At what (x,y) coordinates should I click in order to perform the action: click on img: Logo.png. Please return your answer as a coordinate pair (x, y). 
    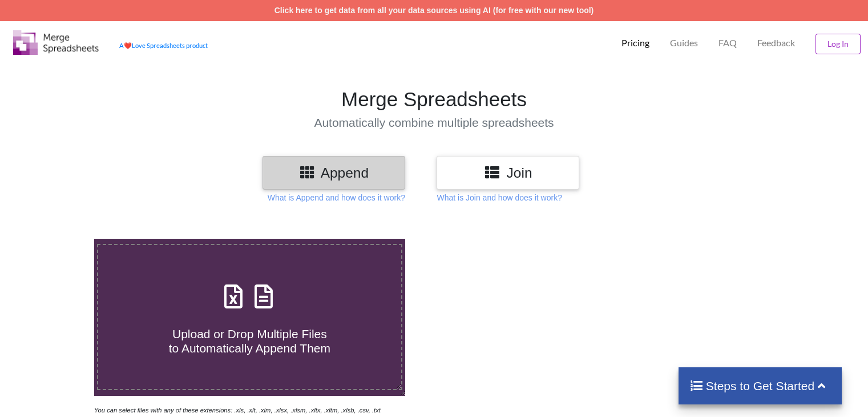
    Looking at the image, I should click on (56, 43).